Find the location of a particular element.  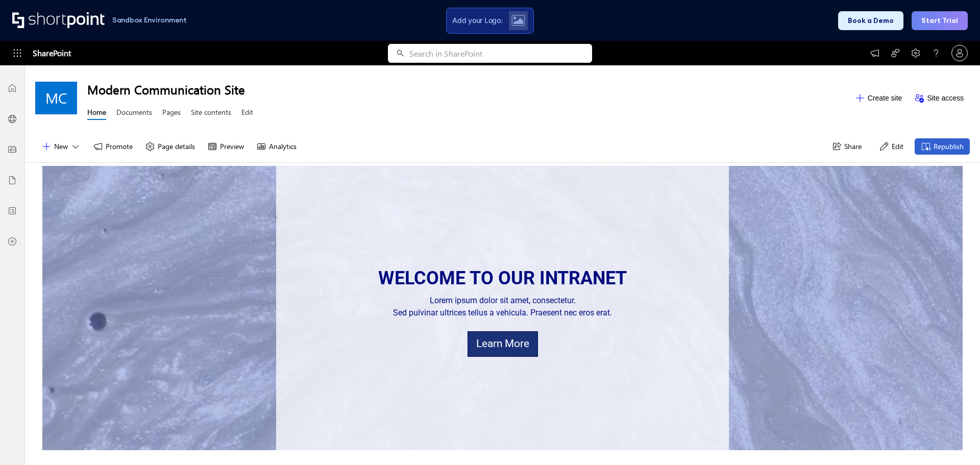

button: Edit is located at coordinates (891, 147).